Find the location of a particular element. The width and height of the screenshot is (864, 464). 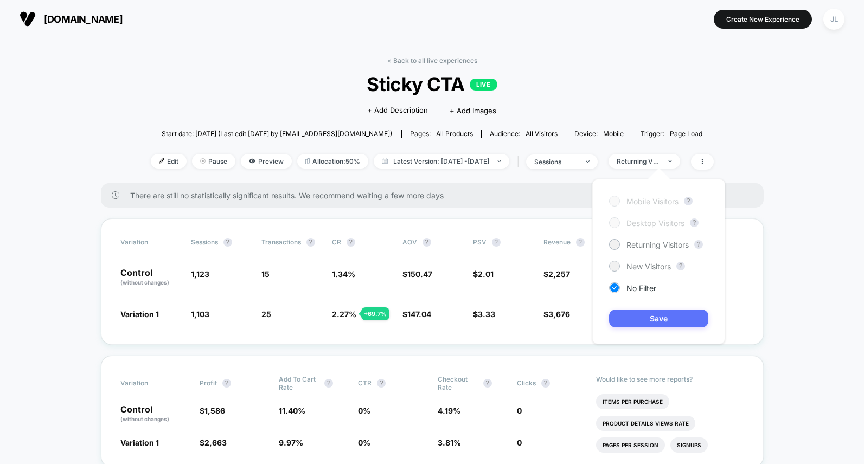

span: 147.04 is located at coordinates (419, 314).